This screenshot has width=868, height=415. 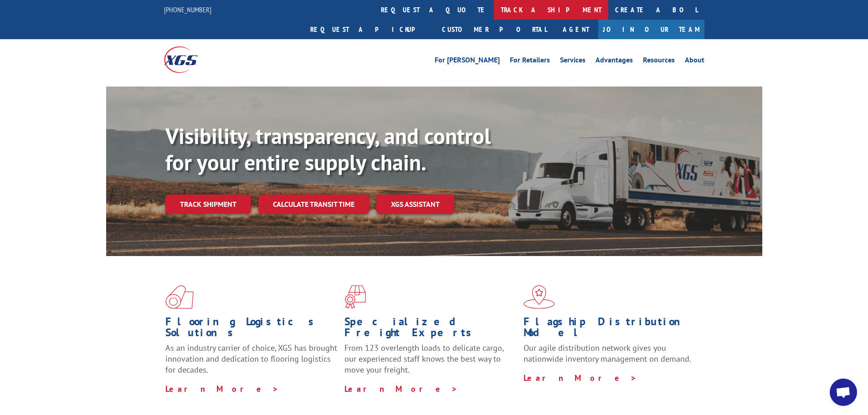 What do you see at coordinates (430, 363) in the screenshot?
I see `p: From 123 overlength loads to delicate cargo, our experienced staff knows the best way to move you...` at bounding box center [430, 363].